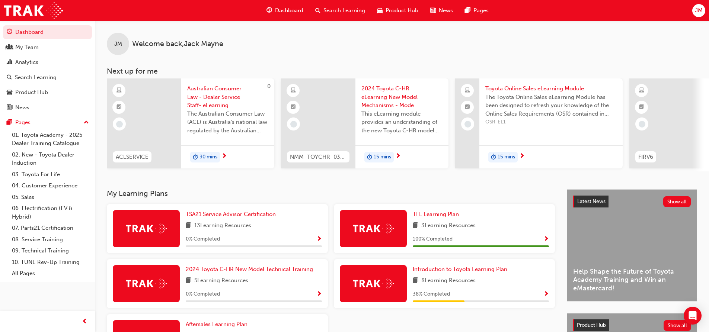 The image size is (709, 332). I want to click on button: DashboardMy TeamAnalyticsSearch LearningProduct HubNews, so click(47, 70).